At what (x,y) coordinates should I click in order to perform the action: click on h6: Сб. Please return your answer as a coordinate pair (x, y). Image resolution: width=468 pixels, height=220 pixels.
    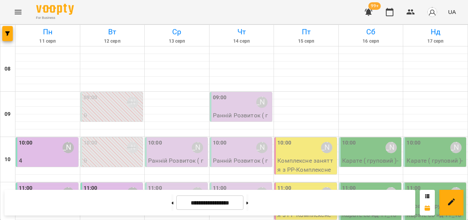
    Looking at the image, I should click on (371, 32).